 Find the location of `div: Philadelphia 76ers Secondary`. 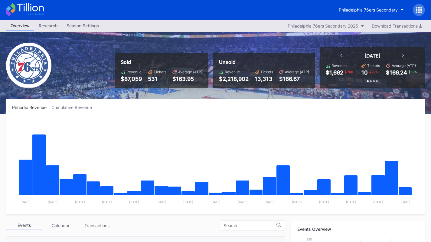

div: Philadelphia 76ers Secondary is located at coordinates (368, 10).